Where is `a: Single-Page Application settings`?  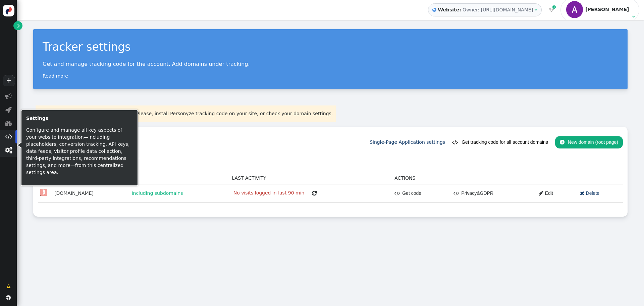 a: Single-Page Application settings is located at coordinates (407, 142).